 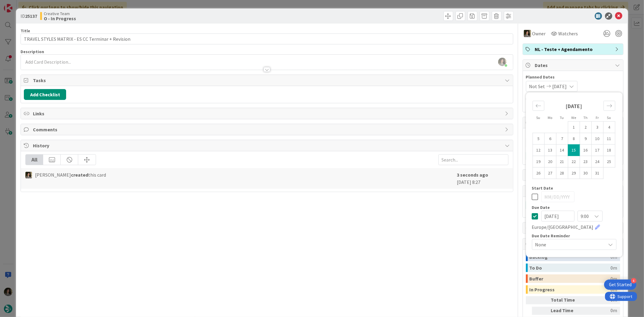 What do you see at coordinates (550, 173) in the screenshot?
I see `td: Choose Monday, 10/27/2025 12:00 as your check-in date. It’s available.` at bounding box center [550, 173].